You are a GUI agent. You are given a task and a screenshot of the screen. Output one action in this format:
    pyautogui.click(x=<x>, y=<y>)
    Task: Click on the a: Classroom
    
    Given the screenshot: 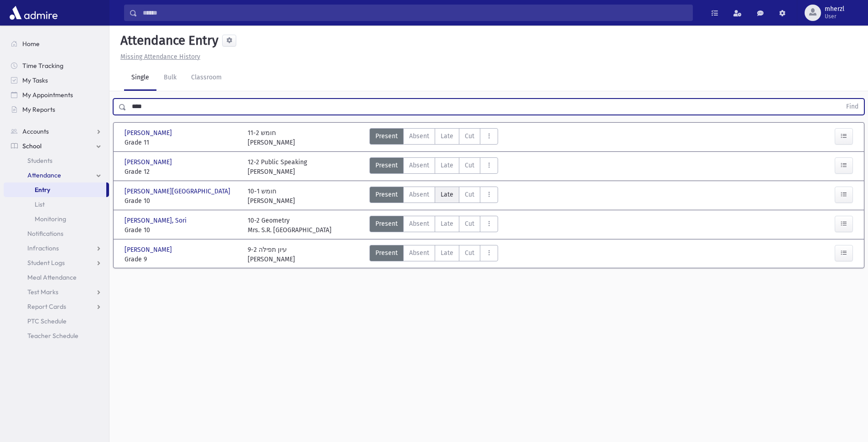 What is the action you would take?
    pyautogui.click(x=206, y=78)
    